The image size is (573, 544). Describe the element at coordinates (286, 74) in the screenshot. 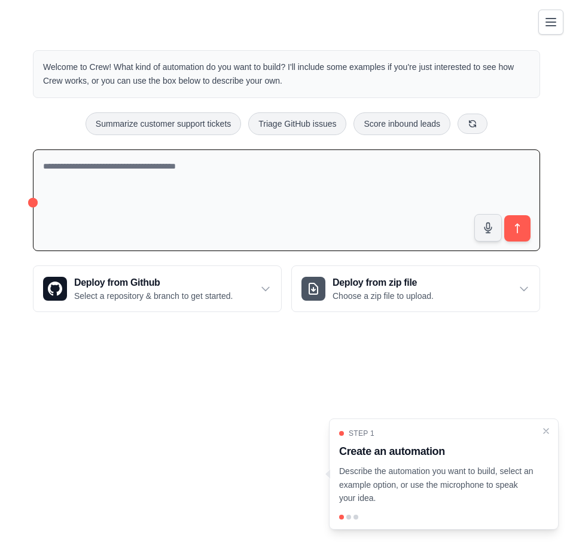

I see `p: Welcome to Crew! What kind of automation do you want to build? I'll include some examples if you'...` at that location.